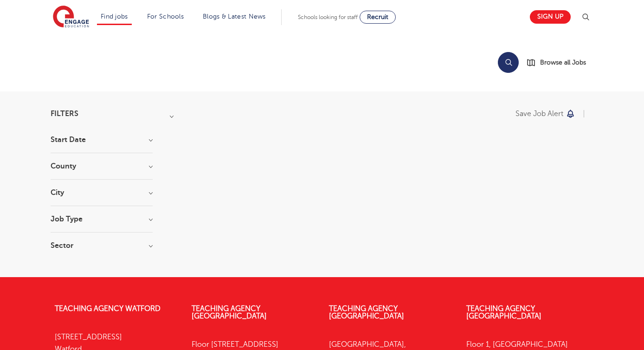  I want to click on h3: Job Type, so click(102, 219).